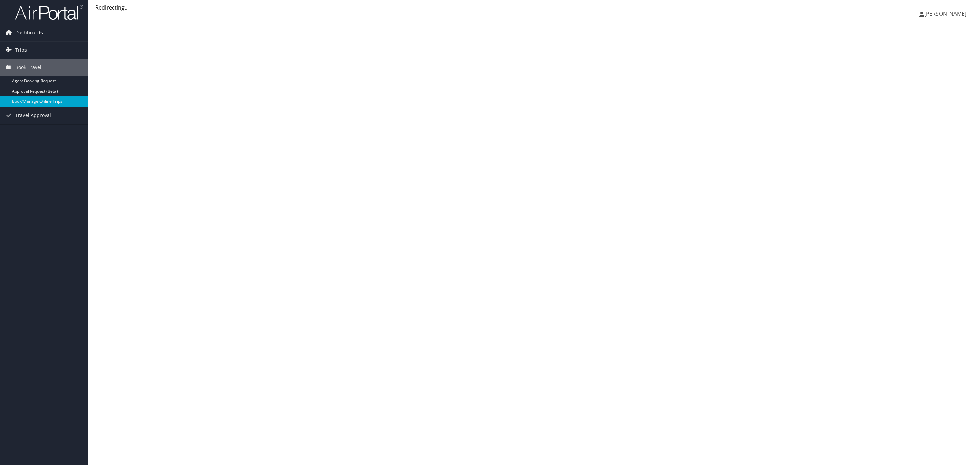 This screenshot has width=980, height=465. Describe the element at coordinates (534, 7) in the screenshot. I see `div: Redirecting...` at that location.